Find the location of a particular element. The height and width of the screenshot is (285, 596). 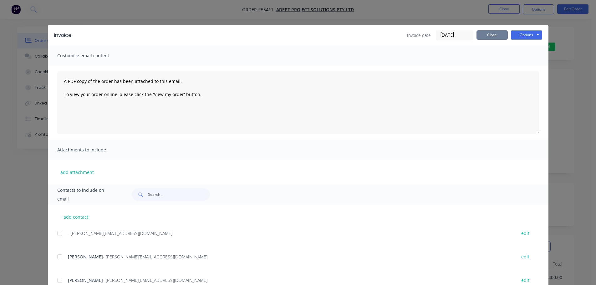

textarea: A PDF copy of the order has been attached to this email. To view your order online, please click ... is located at coordinates (298, 103).